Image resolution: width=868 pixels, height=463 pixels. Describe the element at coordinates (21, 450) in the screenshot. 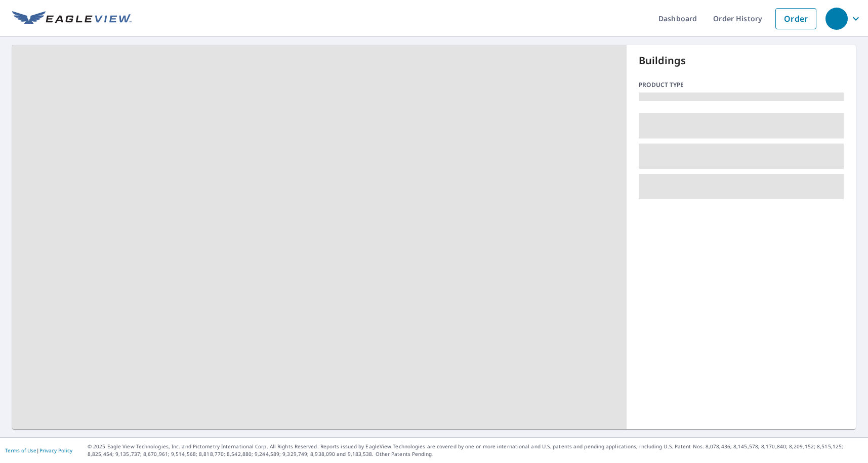

I see `a: Terms of Use` at that location.